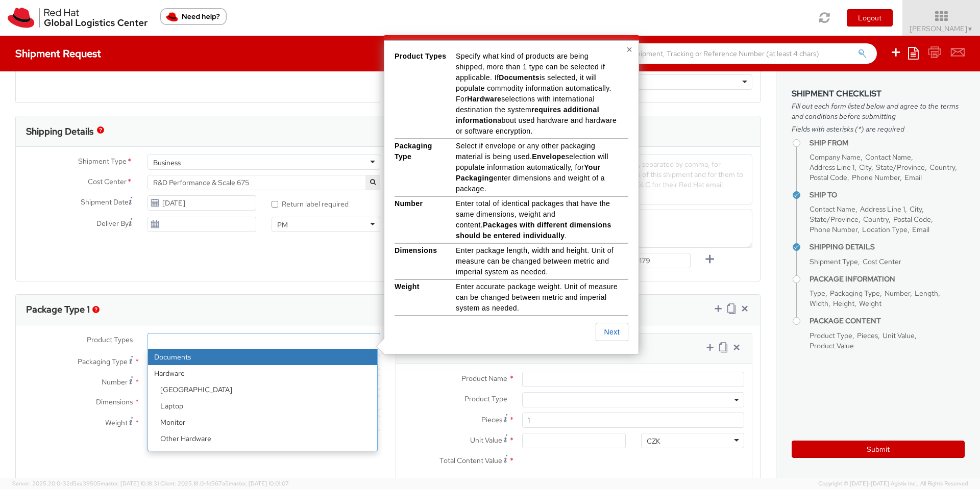 This screenshot has height=489, width=980. I want to click on h4: Ship To, so click(887, 195).